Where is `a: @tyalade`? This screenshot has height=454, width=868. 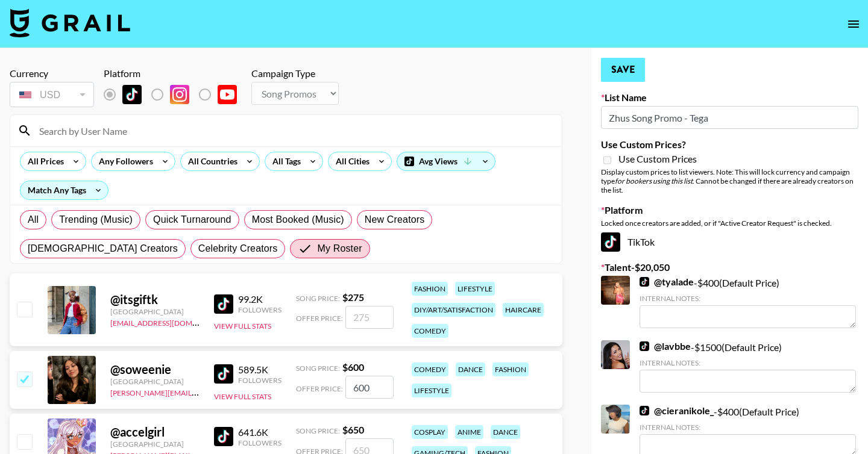
a: @tyalade is located at coordinates (667, 282).